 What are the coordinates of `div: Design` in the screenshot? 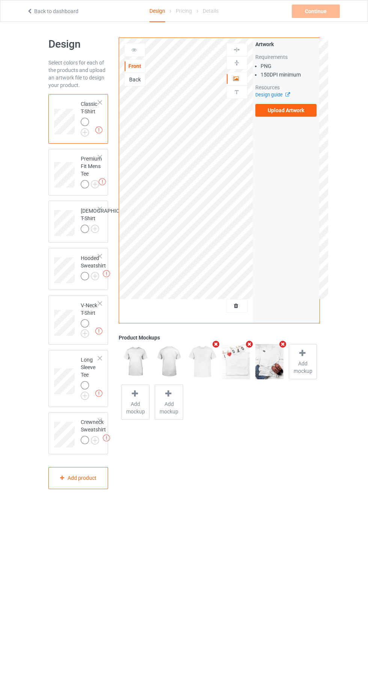 It's located at (157, 11).